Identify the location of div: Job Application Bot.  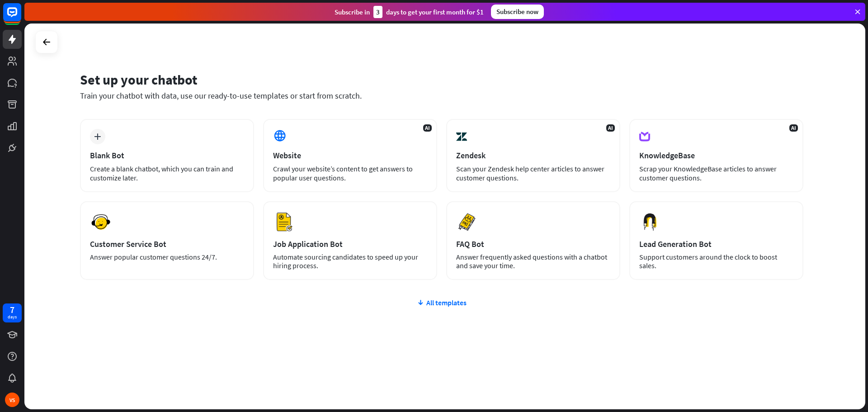
(350, 244).